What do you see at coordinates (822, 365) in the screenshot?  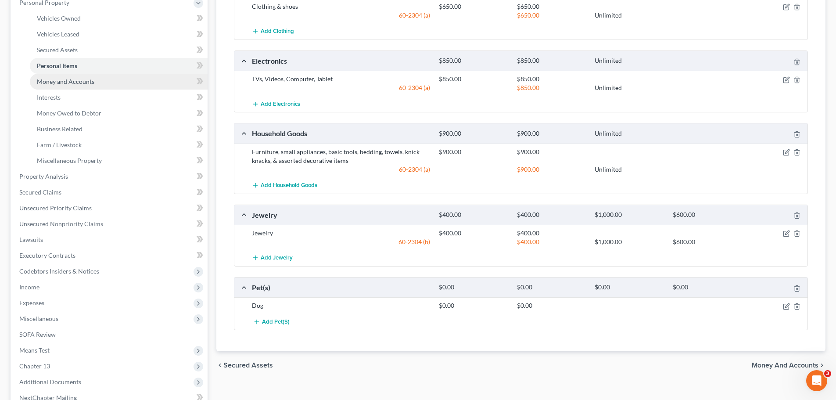 I see `i: chevron_right` at bounding box center [822, 365].